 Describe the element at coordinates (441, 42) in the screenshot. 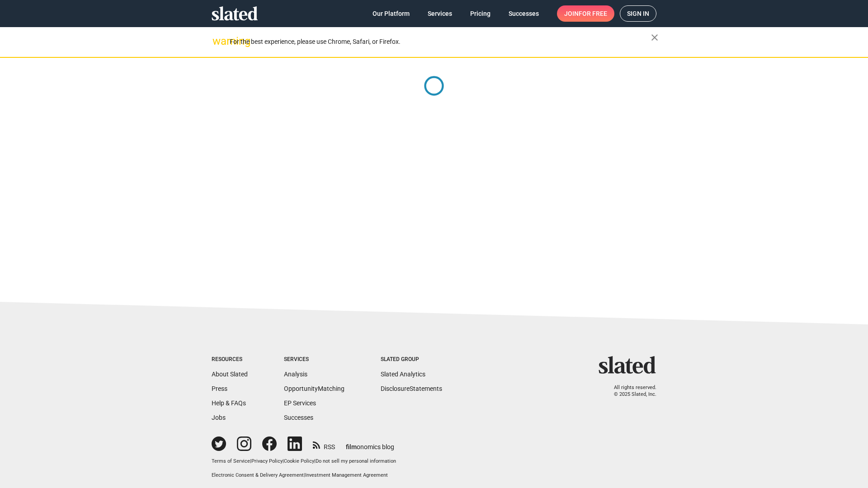

I see `div: For the best experience, please use Chrome, Safari, or Firefox.` at that location.